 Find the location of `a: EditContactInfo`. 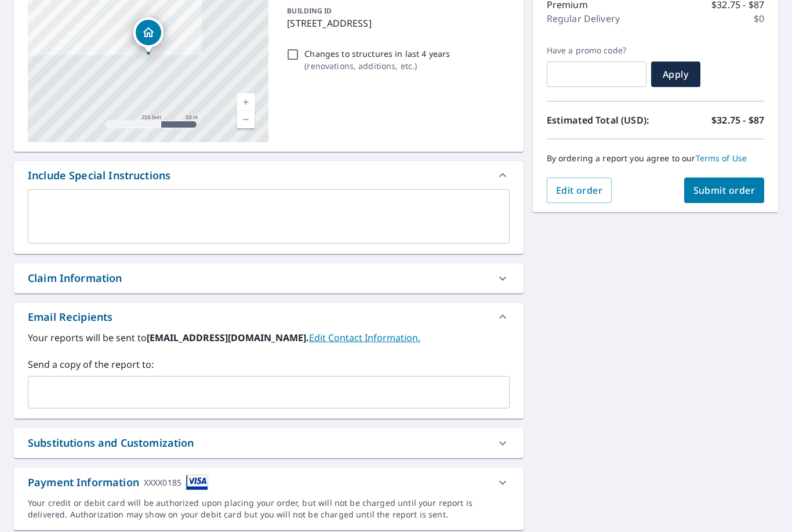

a: EditContactInfo is located at coordinates (365, 338).